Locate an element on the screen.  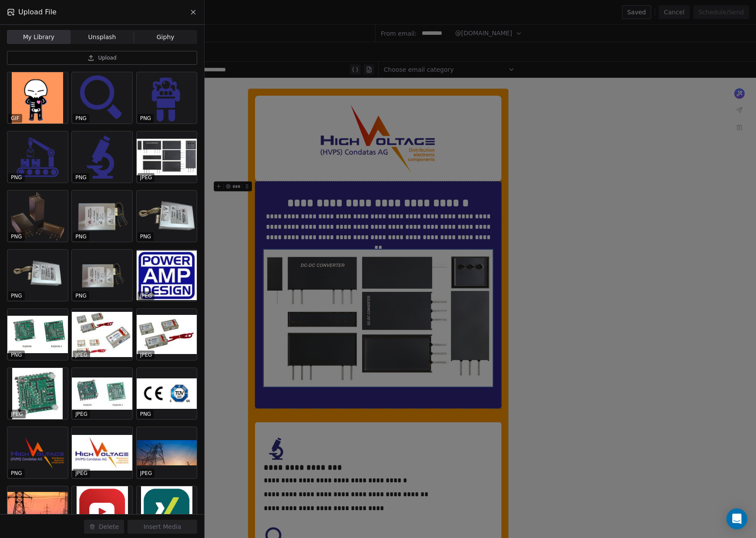
button: Upload is located at coordinates (102, 58).